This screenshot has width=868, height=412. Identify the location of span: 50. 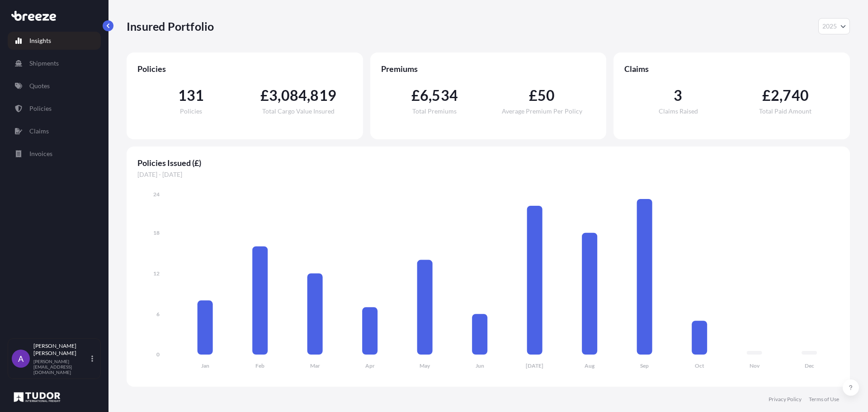
(546, 95).